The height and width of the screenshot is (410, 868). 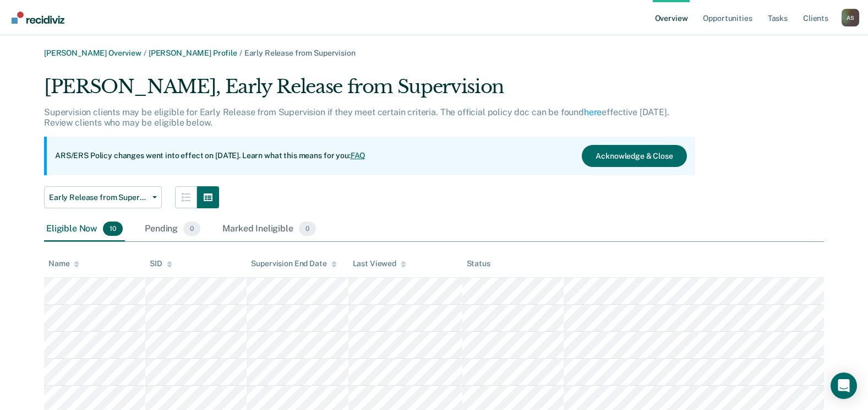 I want to click on button: Acknowledge & Close, so click(x=634, y=156).